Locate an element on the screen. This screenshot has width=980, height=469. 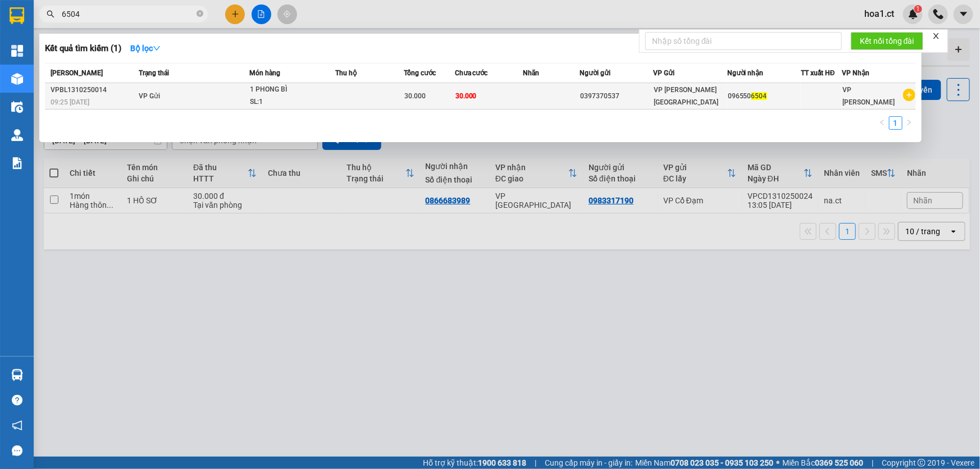
span: left is located at coordinates (882, 123).